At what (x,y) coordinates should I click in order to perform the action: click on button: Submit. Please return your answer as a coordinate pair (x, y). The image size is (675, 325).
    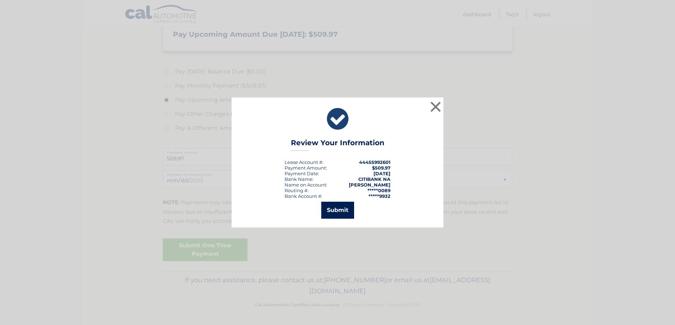
    Looking at the image, I should click on (338, 210).